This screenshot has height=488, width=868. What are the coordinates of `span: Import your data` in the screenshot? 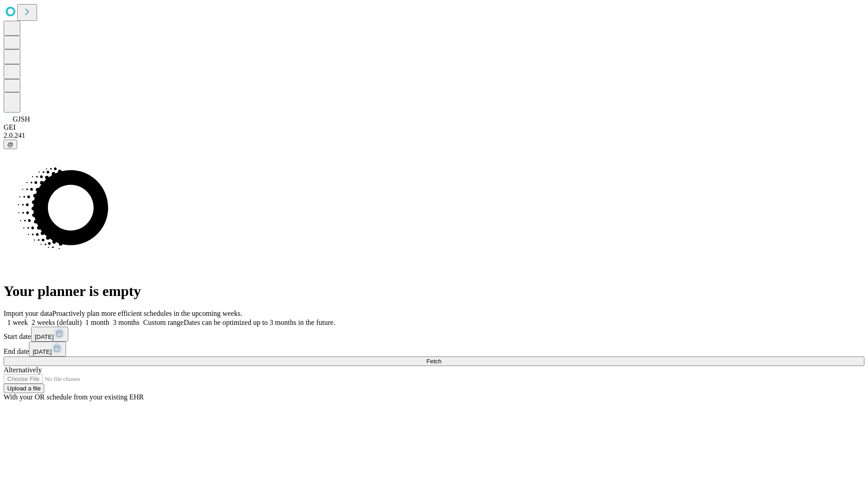 It's located at (28, 313).